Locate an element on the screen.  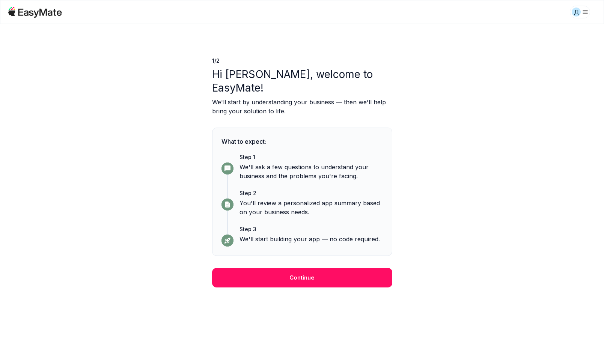
p: 1 / 2 is located at coordinates (302, 61).